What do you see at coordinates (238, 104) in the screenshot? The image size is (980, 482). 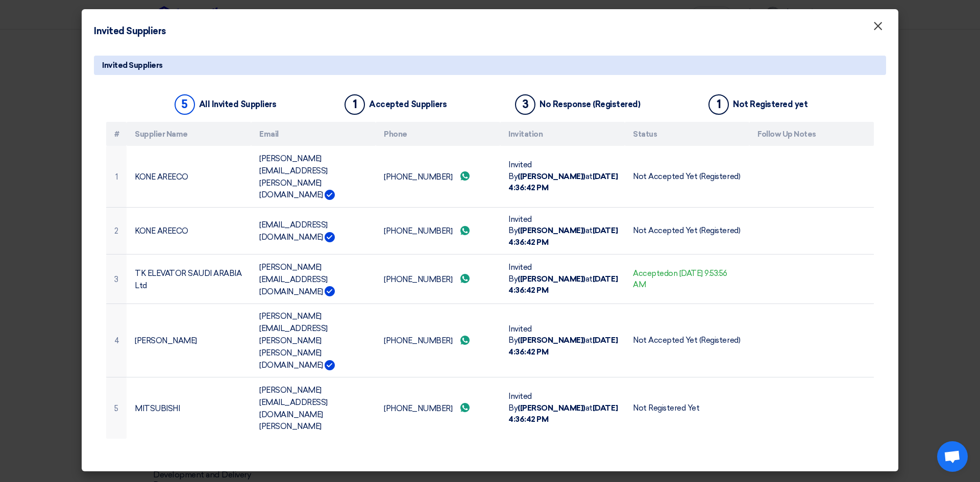 I see `font: All Invited Suppliers` at bounding box center [238, 104].